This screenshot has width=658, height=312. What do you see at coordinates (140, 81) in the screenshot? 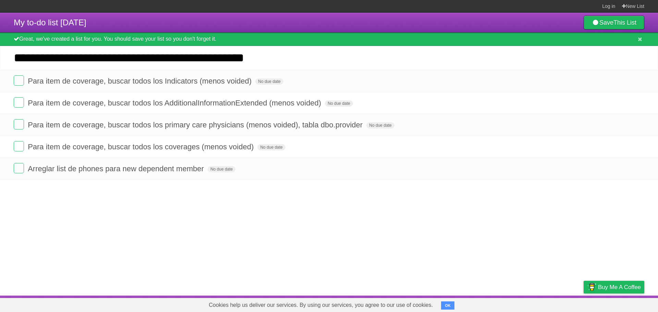
I see `span: Para item de coverage, buscar todos los Indicators (menos voided)` at bounding box center [140, 81].